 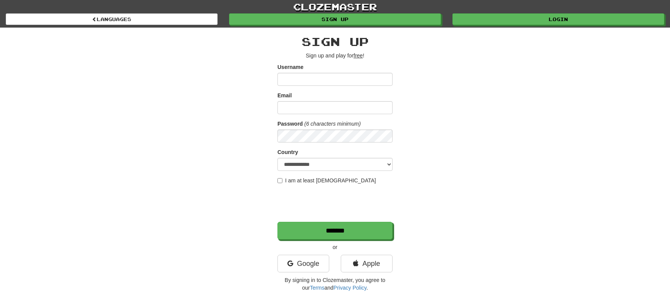 What do you see at coordinates (335, 56) in the screenshot?
I see `p: Sign up and play for !` at bounding box center [335, 56].